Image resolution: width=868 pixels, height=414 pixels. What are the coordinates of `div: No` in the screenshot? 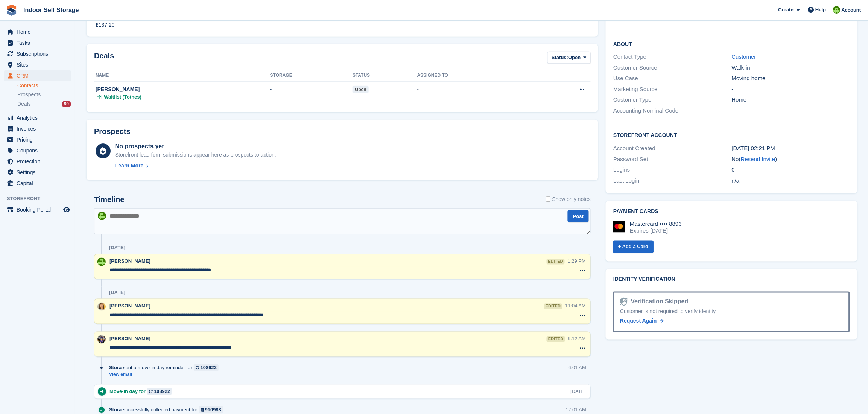 It's located at (791, 159).